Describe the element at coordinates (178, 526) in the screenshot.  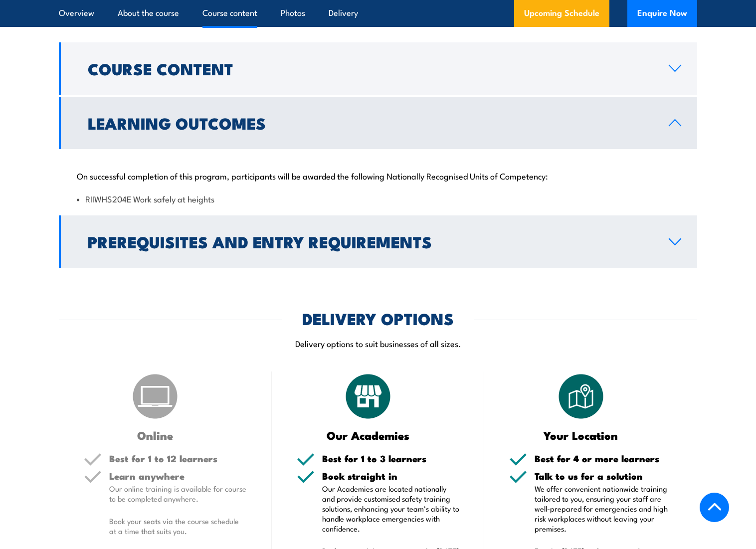
I see `p: Book your seats via the course schedule at a time that suits you.` at that location.